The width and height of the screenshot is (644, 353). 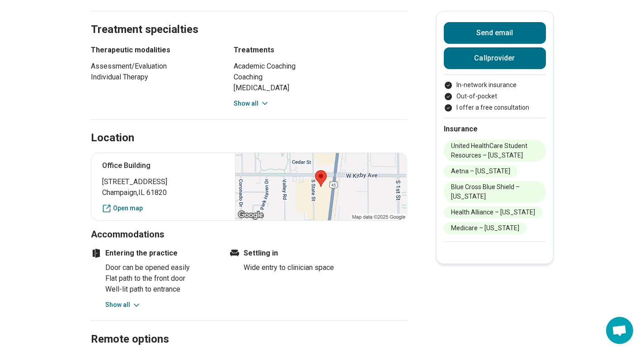 What do you see at coordinates (163, 193) in the screenshot?
I see `span: Champaign , IL 61820` at bounding box center [163, 193].